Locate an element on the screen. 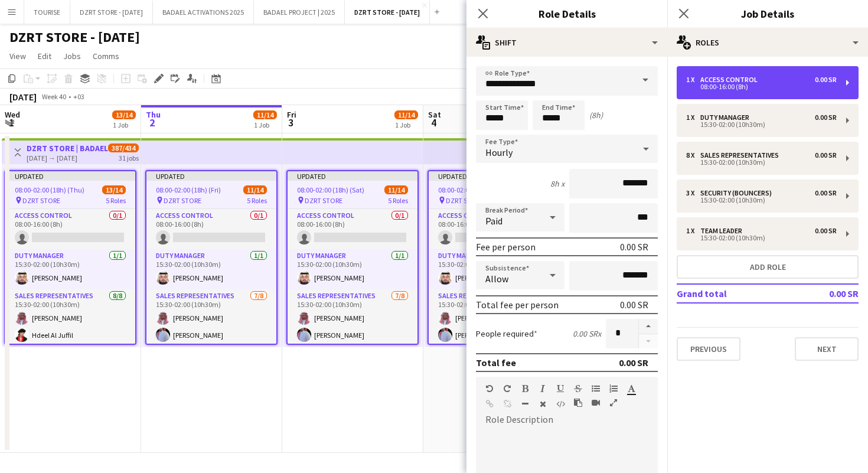 This screenshot has height=473, width=868. button: Increase is located at coordinates (648, 327).